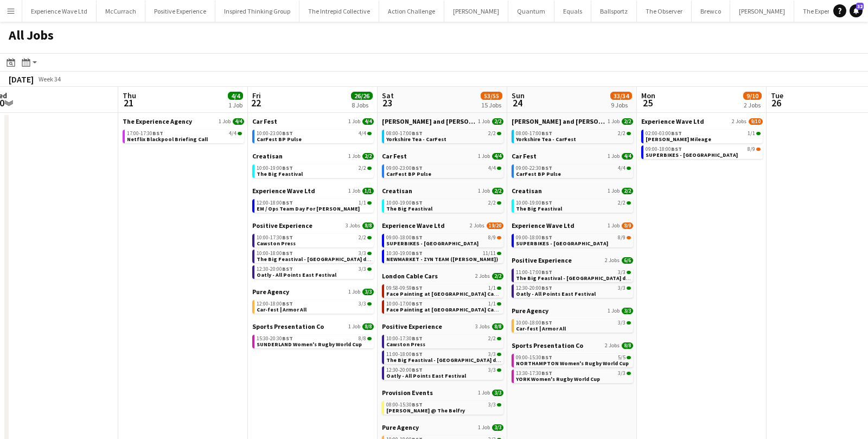 The image size is (868, 439). I want to click on a: 10:00-23:00BST4/4CarFest BP Pulse, so click(314, 136).